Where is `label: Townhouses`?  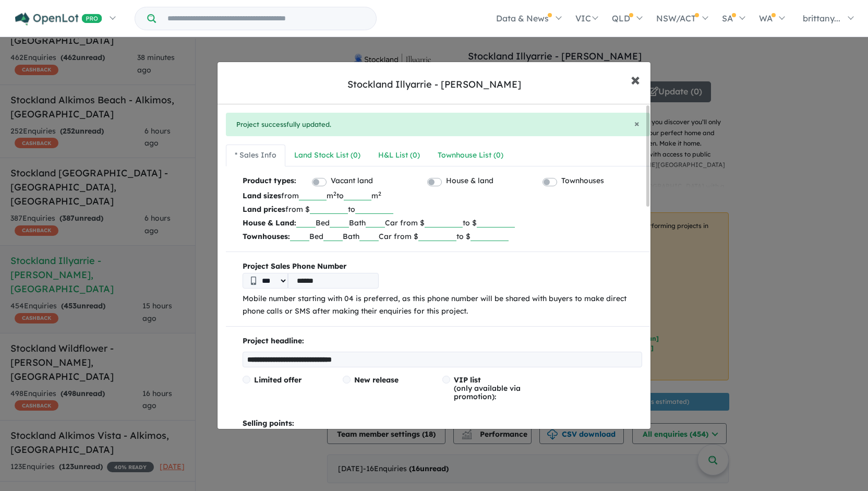
label: Townhouses is located at coordinates (582, 181).